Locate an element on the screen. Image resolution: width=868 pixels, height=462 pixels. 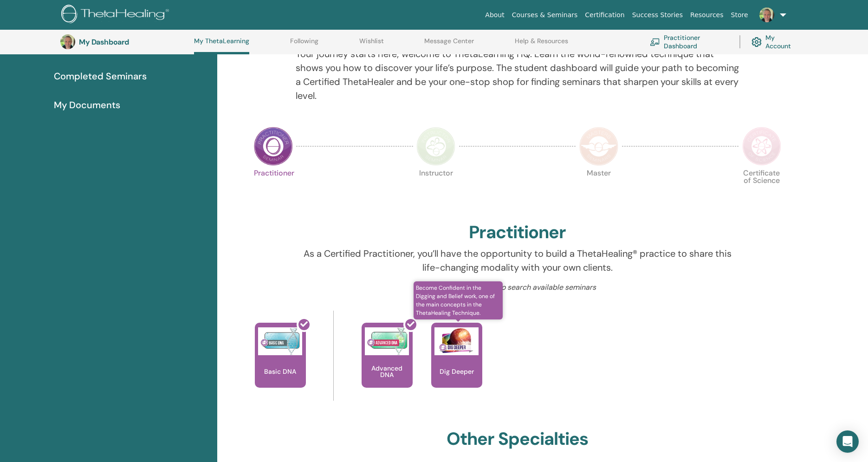
p: Advanced DNA is located at coordinates (387, 372).